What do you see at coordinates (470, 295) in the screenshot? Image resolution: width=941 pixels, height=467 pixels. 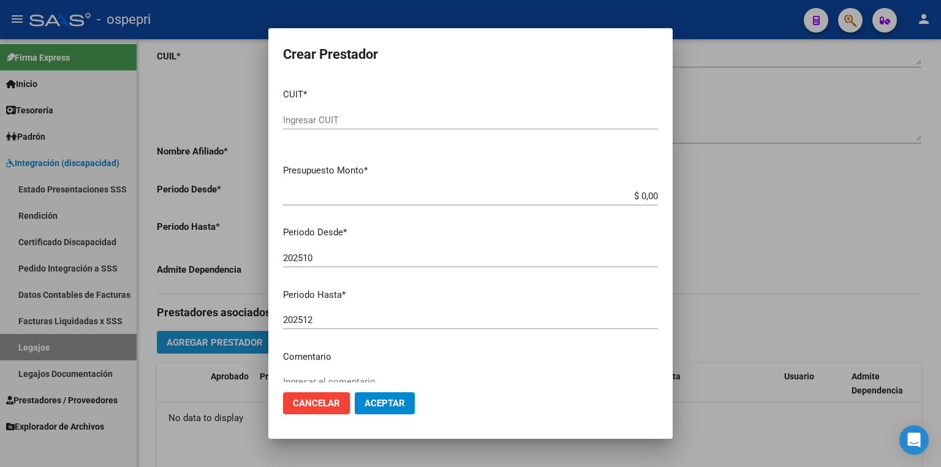 I see `p: Periodo Hasta` at bounding box center [470, 295].